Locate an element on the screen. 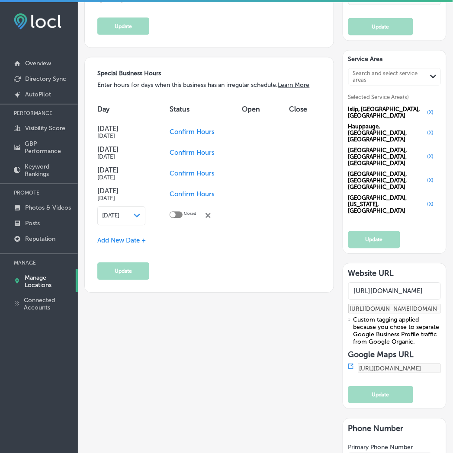  p: Directory Sync is located at coordinates (45, 79).